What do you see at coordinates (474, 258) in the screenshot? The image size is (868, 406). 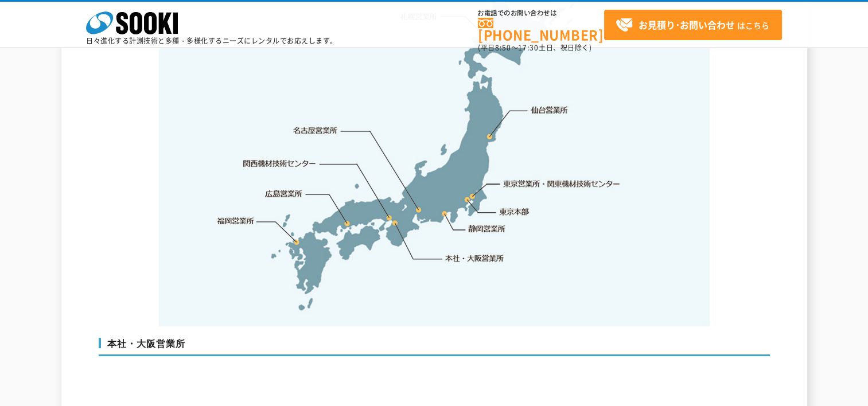 I see `a: 本社・大阪営業所` at bounding box center [474, 258].